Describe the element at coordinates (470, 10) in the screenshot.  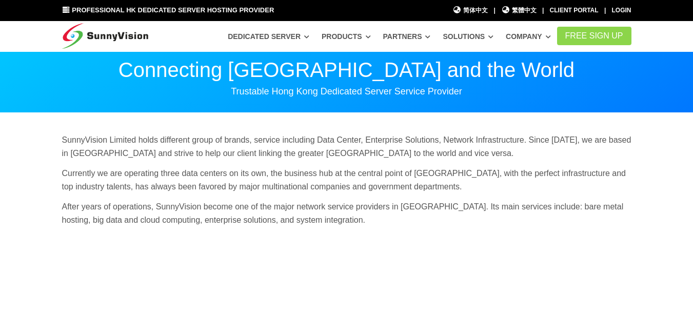
I see `a: 简体中文` at that location.